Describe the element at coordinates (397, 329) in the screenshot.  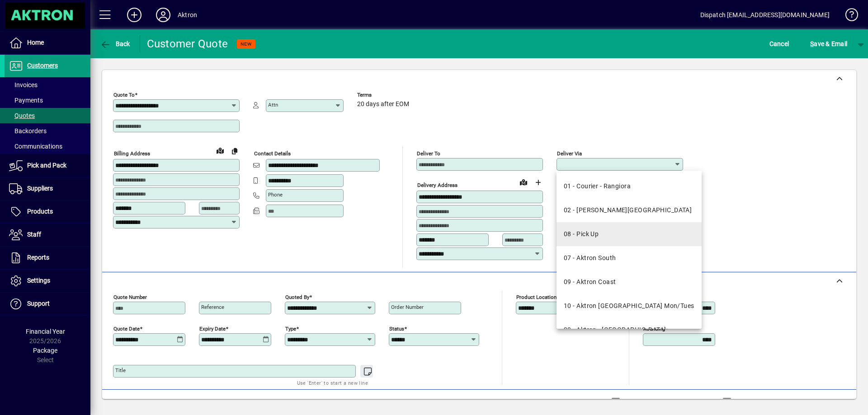
I see `mat-label: Status` at that location.